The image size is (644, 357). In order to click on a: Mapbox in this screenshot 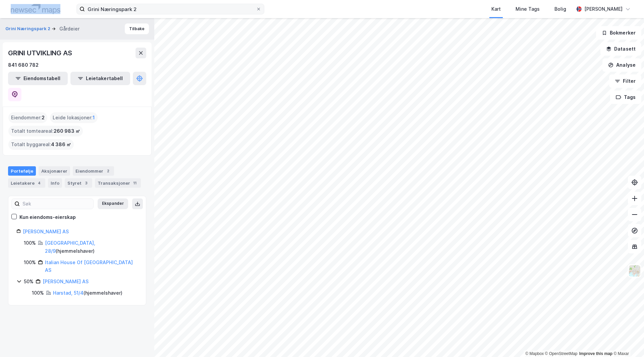, I will do `click(534, 354)`.